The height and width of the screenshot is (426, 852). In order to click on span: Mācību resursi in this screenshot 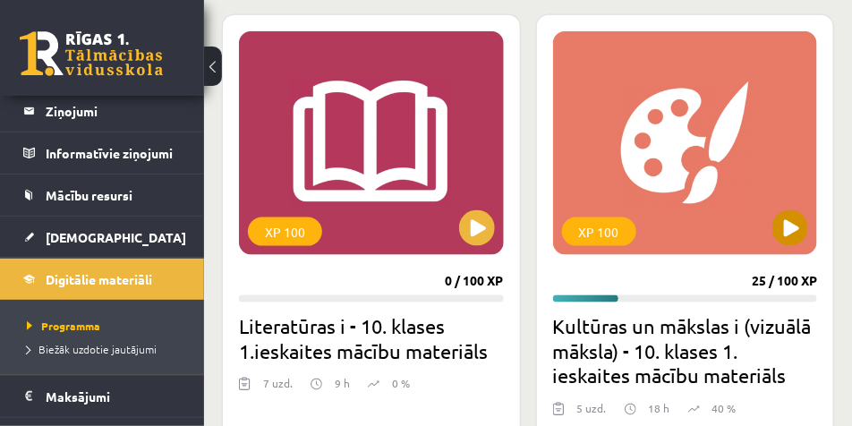, I will do `click(89, 195)`.